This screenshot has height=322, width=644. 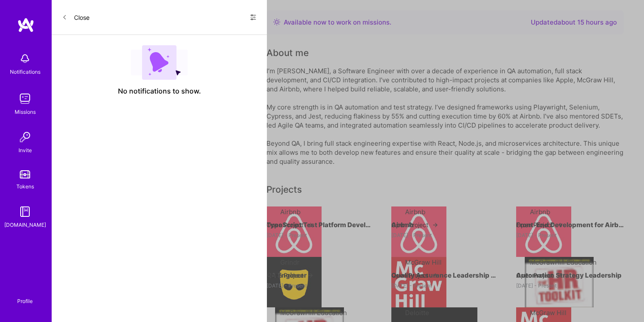 I want to click on div: Missions, so click(x=25, y=112).